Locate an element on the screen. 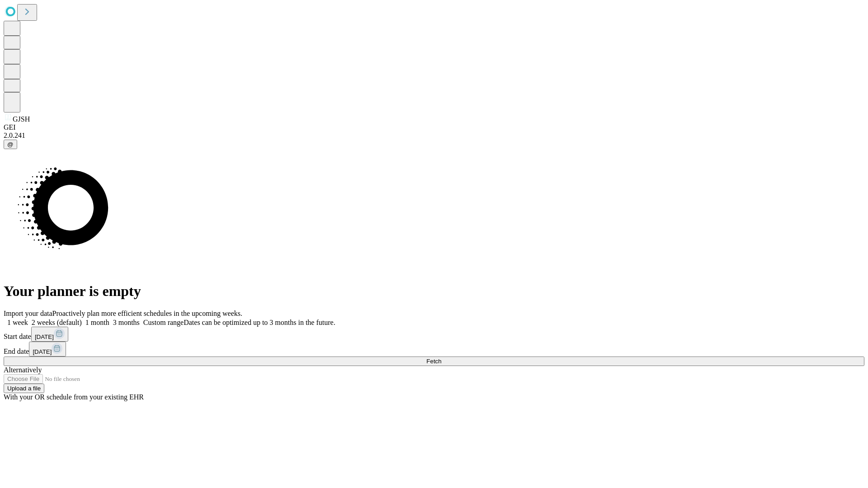 The height and width of the screenshot is (488, 868). span: With your OR schedule from your existing EHR is located at coordinates (74, 397).